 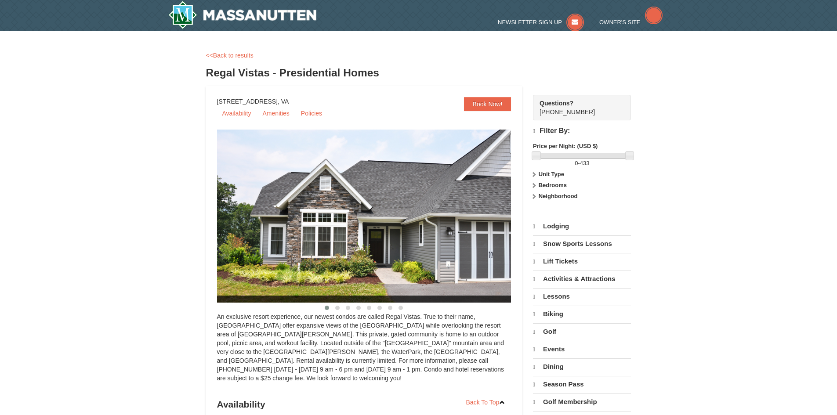 What do you see at coordinates (541, 22) in the screenshot?
I see `a: Newsletter Sign Up` at bounding box center [541, 22].